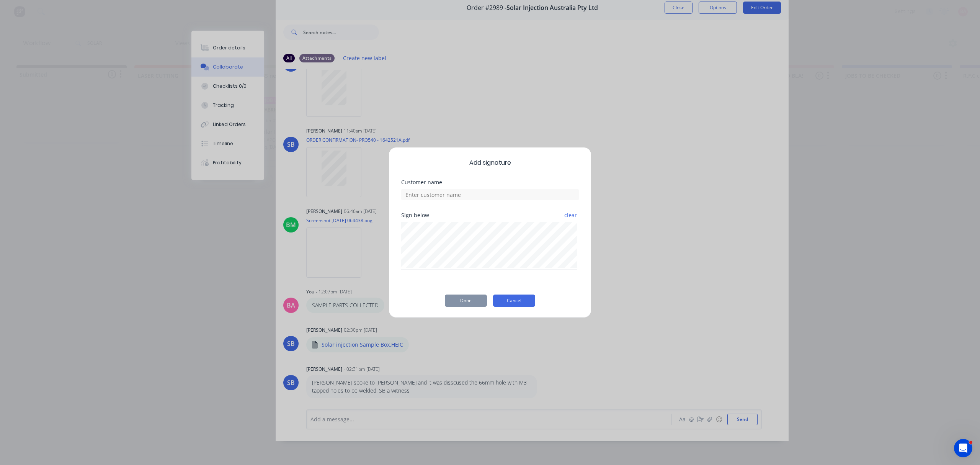 This screenshot has height=465, width=980. What do you see at coordinates (490, 163) in the screenshot?
I see `span: Add signature` at bounding box center [490, 163].